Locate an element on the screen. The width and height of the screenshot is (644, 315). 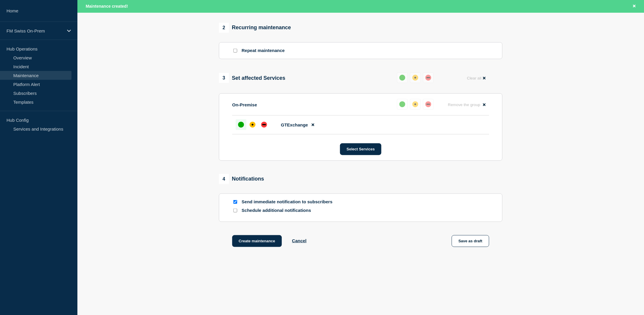
p: Schedule additional notifications is located at coordinates (289, 210).